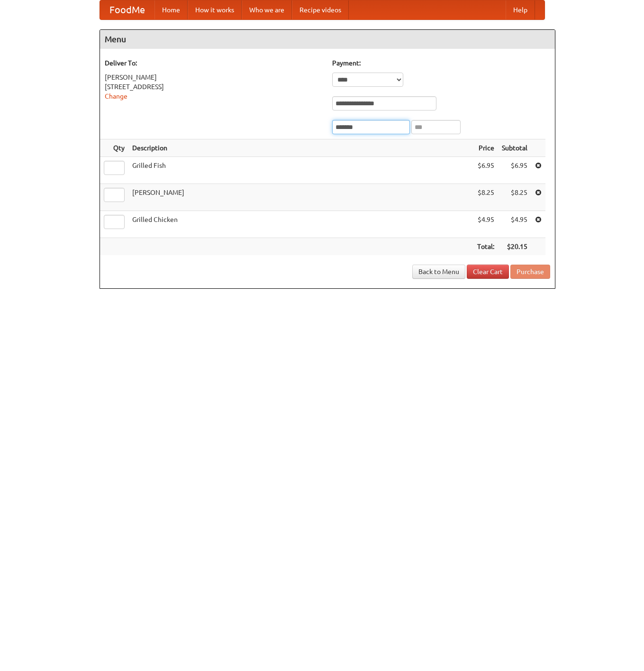 Image resolution: width=644 pixels, height=671 pixels. I want to click on th: Total:, so click(486, 246).